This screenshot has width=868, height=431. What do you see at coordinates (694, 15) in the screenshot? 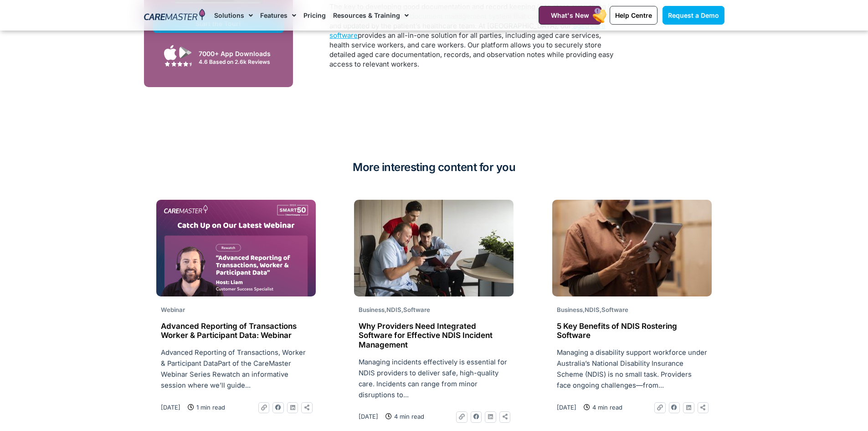
I see `span: Request a Demo` at bounding box center [694, 15].